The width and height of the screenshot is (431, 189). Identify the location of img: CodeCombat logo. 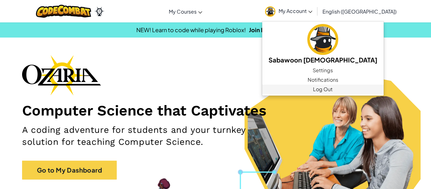
(63, 11).